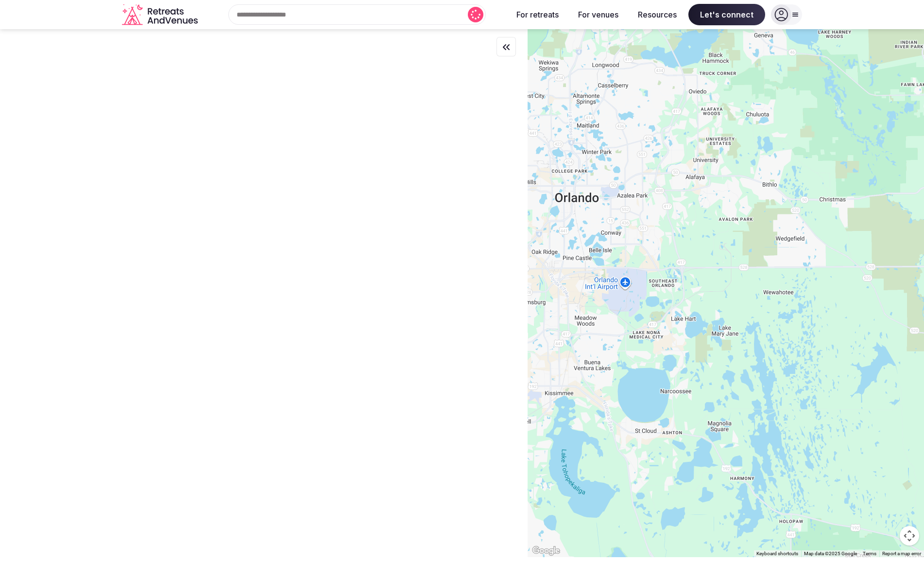  Describe the element at coordinates (537, 14) in the screenshot. I see `button: For retreats` at that location.